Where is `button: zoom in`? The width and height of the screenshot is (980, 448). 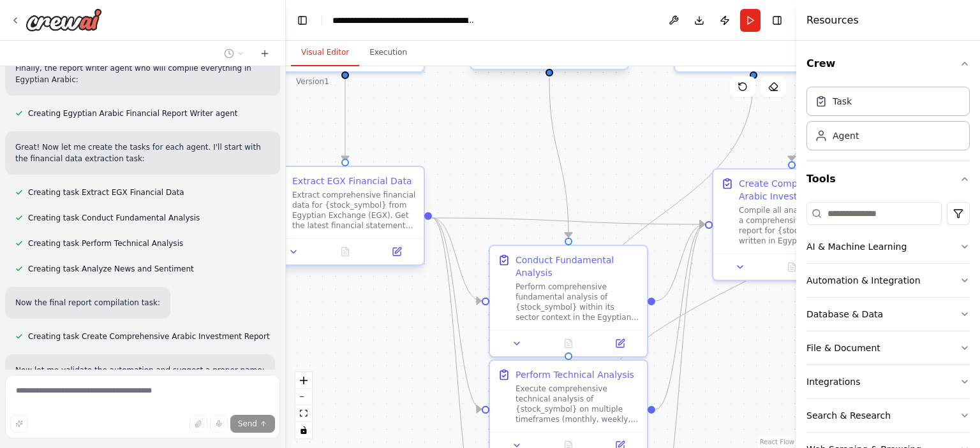 button: zoom in is located at coordinates (304, 380).